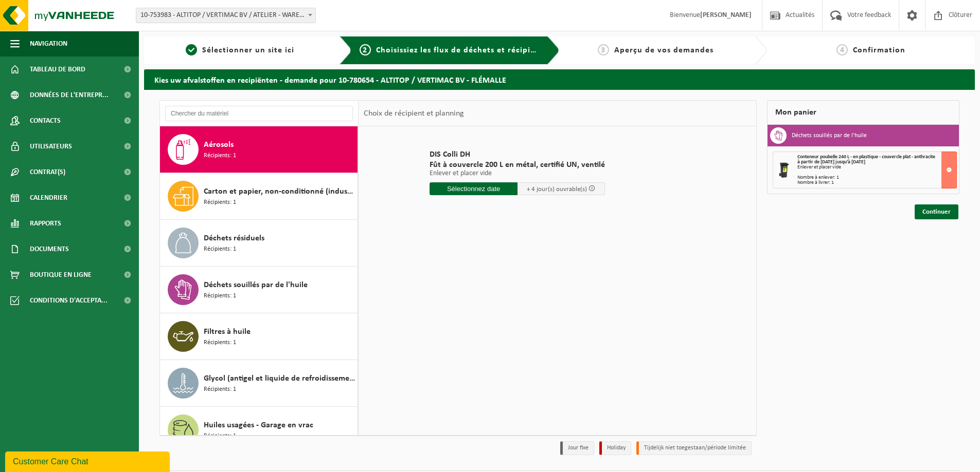  What do you see at coordinates (863, 112) in the screenshot?
I see `div: Mon panier` at bounding box center [863, 112].